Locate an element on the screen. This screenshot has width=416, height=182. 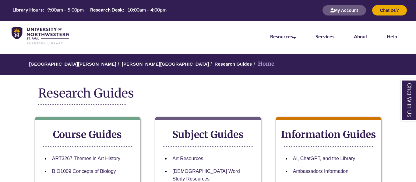
button: My Account is located at coordinates (344, 10).